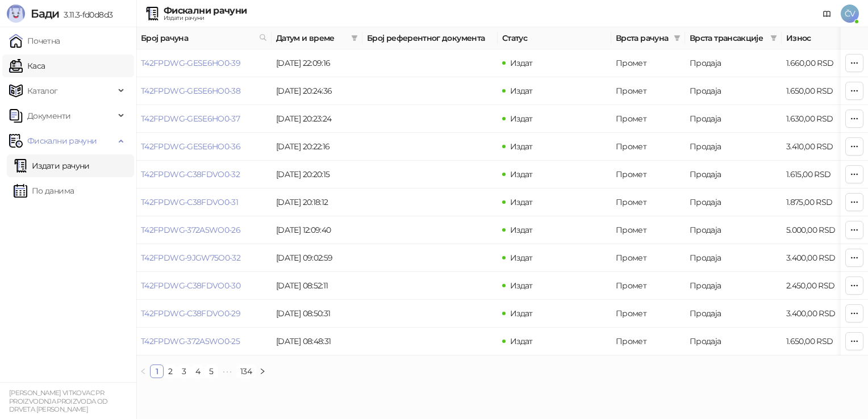 This screenshot has width=868, height=419. Describe the element at coordinates (190, 91) in the screenshot. I see `a: T42FPDWG-GESE6HO0-38` at that location.